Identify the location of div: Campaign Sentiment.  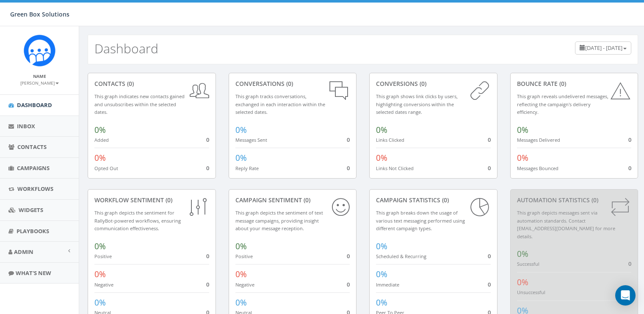
(292, 201).